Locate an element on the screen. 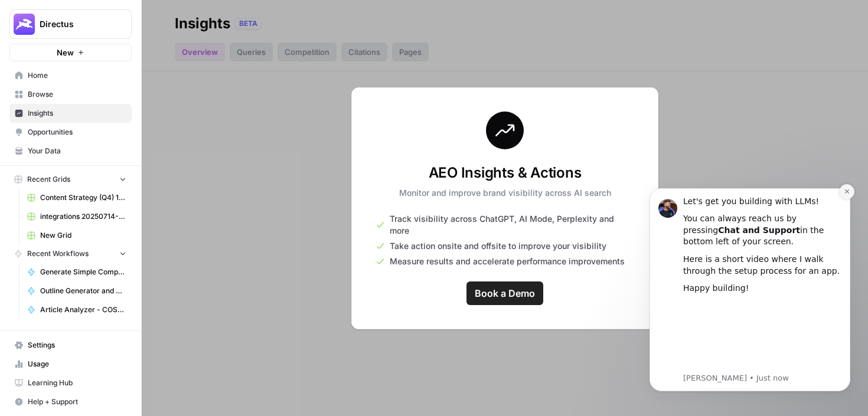 The width and height of the screenshot is (868, 416). div: Notification stack is located at coordinates (118, 144).